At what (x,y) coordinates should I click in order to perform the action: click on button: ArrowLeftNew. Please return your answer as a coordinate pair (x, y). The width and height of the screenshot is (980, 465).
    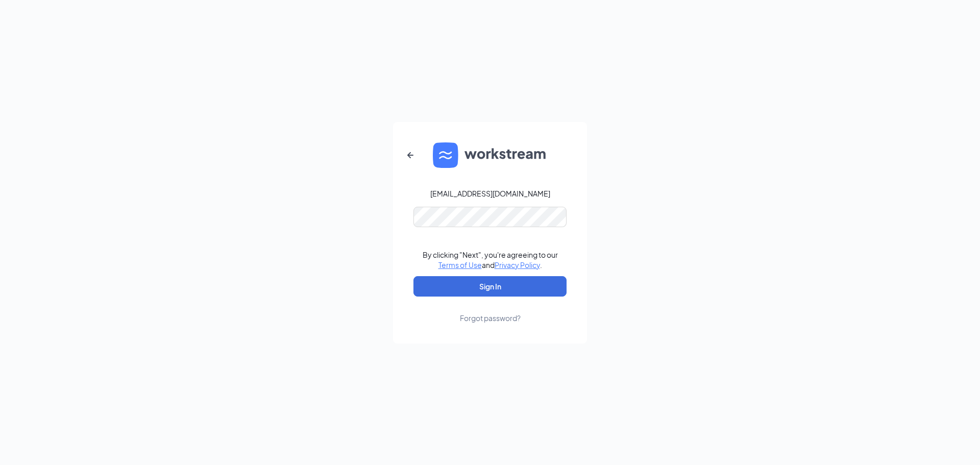
    Looking at the image, I should click on (410, 155).